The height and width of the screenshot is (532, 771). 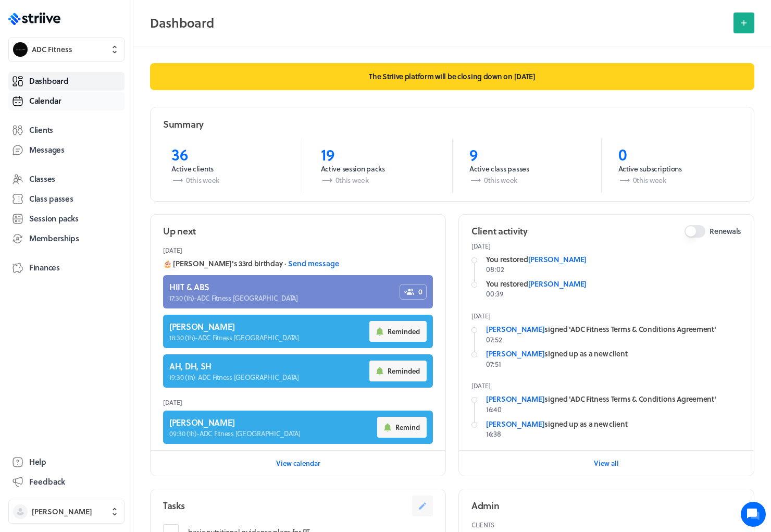 What do you see at coordinates (52, 49) in the screenshot?
I see `span: ADC Fitness` at bounding box center [52, 49].